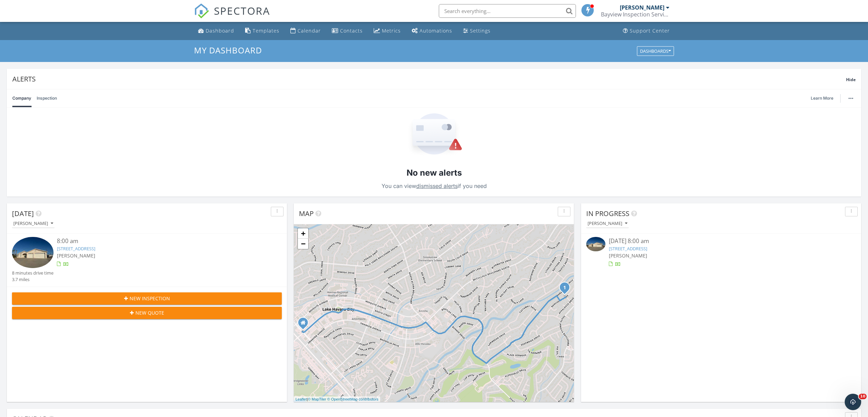 The width and height of the screenshot is (868, 417). What do you see at coordinates (150, 298) in the screenshot?
I see `span: New Inspection` at bounding box center [150, 298].